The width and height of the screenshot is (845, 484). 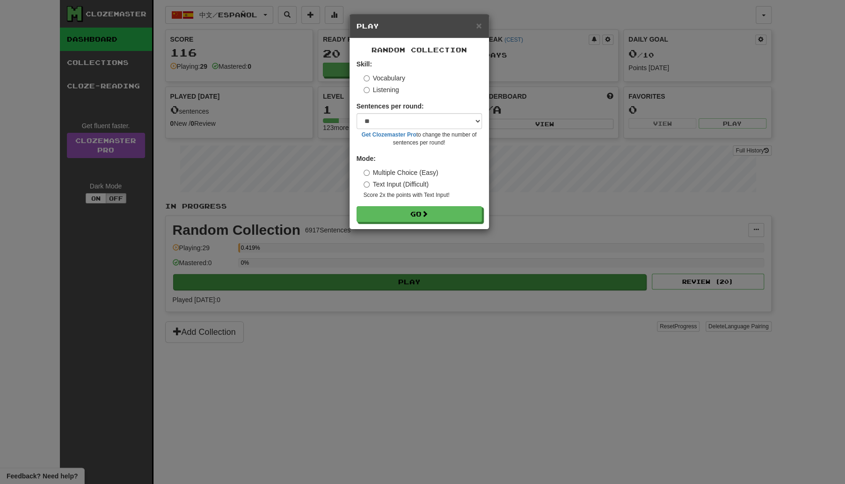 I want to click on strong: Skill:, so click(x=364, y=64).